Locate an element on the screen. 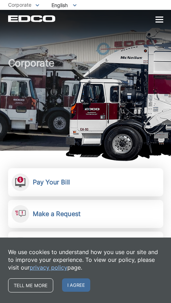 This screenshot has height=303, width=171. a: Tell me more is located at coordinates (31, 285).